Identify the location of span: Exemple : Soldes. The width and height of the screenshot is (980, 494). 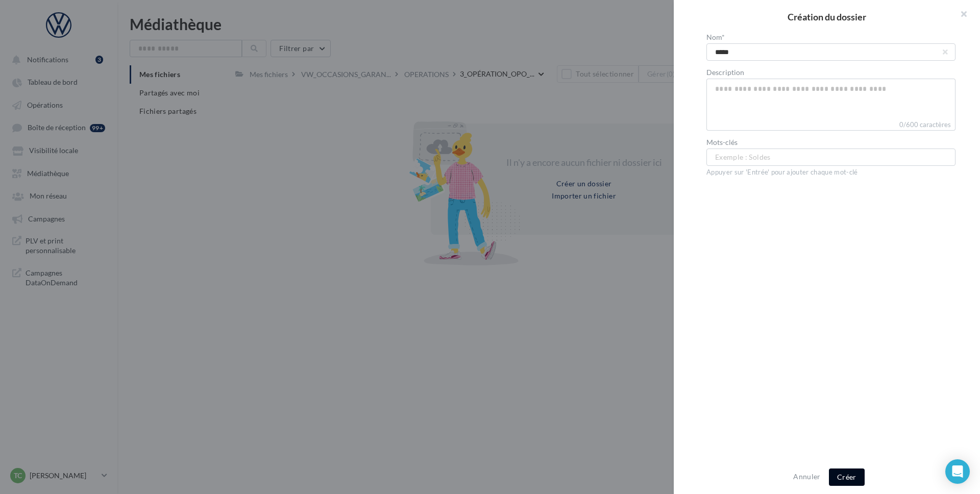
(742, 157).